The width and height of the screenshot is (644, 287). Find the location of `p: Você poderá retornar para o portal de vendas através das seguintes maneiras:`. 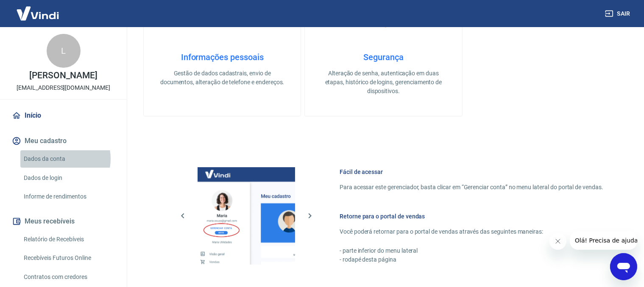

p: Você poderá retornar para o portal de vendas através das seguintes maneiras: is located at coordinates (472, 231).